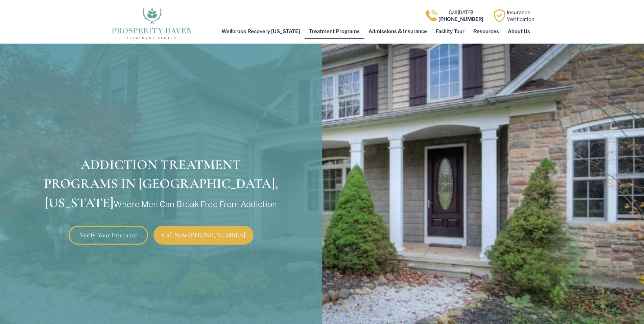 Image resolution: width=644 pixels, height=324 pixels. What do you see at coordinates (431, 15) in the screenshot?
I see `img: Call one of Prosperity Haven's dedicated counselors today so we can help you overcome addiction` at bounding box center [431, 15].